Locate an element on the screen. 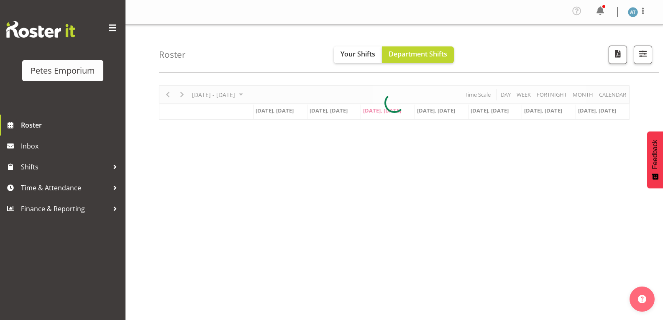 The height and width of the screenshot is (320, 663). span: Inbox is located at coordinates (71, 146).